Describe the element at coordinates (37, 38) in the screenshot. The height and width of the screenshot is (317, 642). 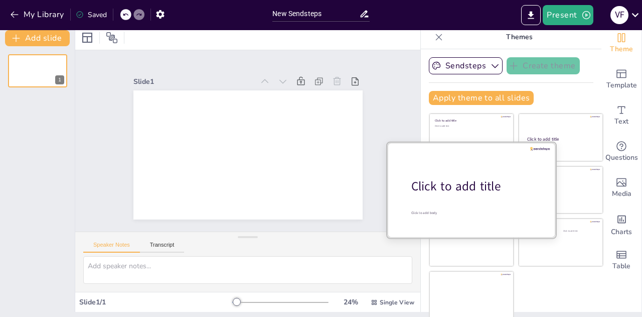
I see `button: Add slide` at that location.